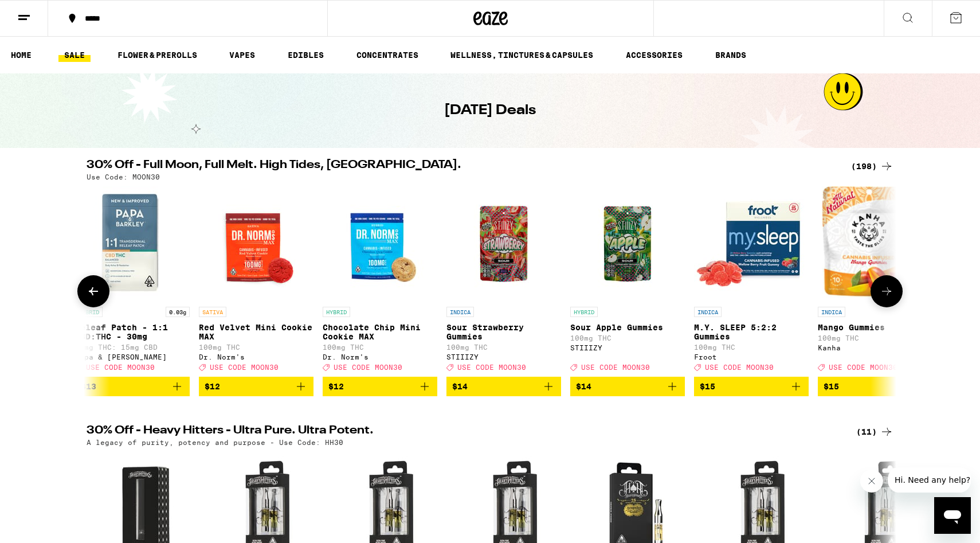 The image size is (980, 543). Describe the element at coordinates (132, 282) in the screenshot. I see `a: Open page for Releaf Patch - 1:1 CBD:THC - 30mg from Papa & Barkley` at that location.